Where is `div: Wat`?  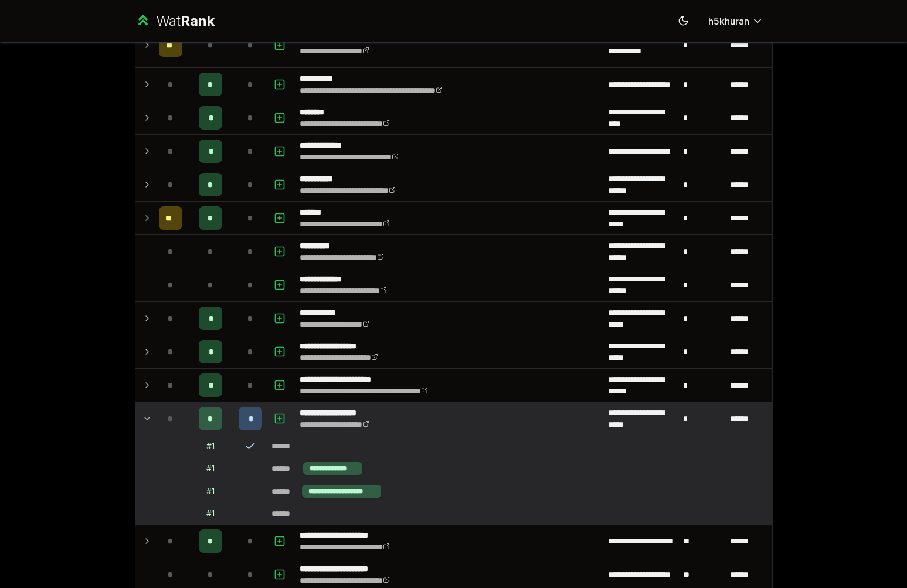 div: Wat is located at coordinates (185, 22).